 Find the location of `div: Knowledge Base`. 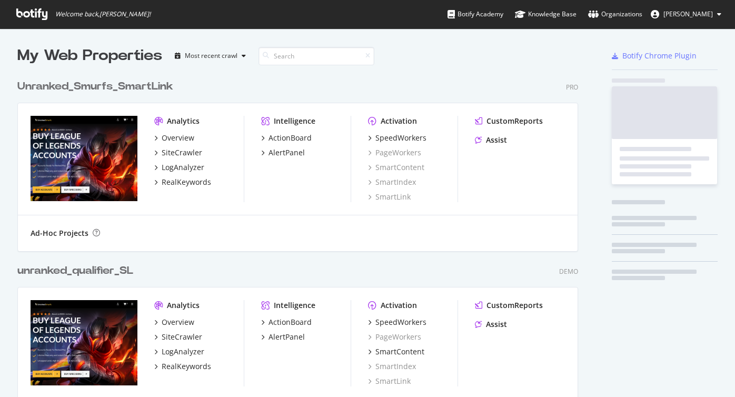

div: Knowledge Base is located at coordinates (545, 14).